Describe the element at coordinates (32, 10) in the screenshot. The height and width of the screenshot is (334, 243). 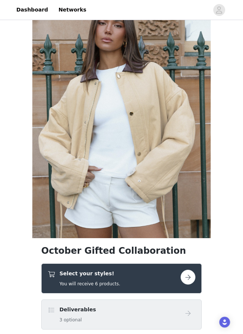
I see `a: Dashboard` at that location.